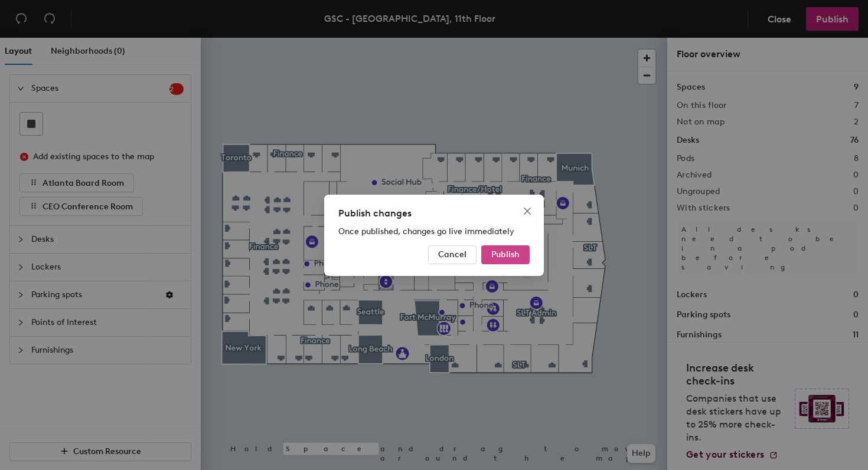  I want to click on span: close, so click(527, 211).